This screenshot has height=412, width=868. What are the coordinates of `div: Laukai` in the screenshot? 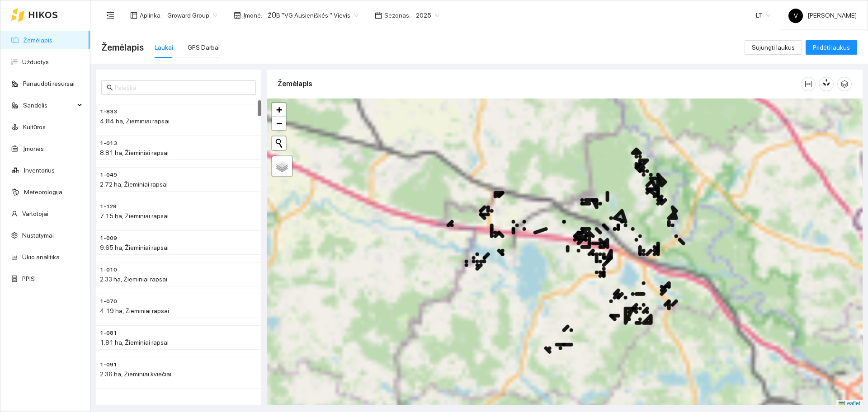 It's located at (163, 48).